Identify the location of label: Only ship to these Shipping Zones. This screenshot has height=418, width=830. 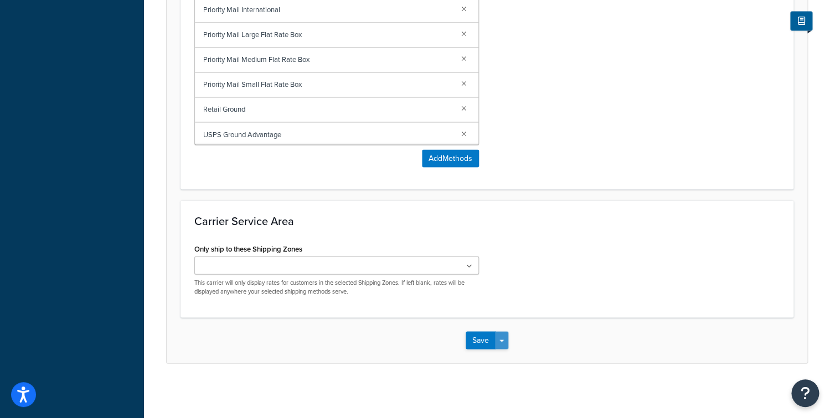
(248, 248).